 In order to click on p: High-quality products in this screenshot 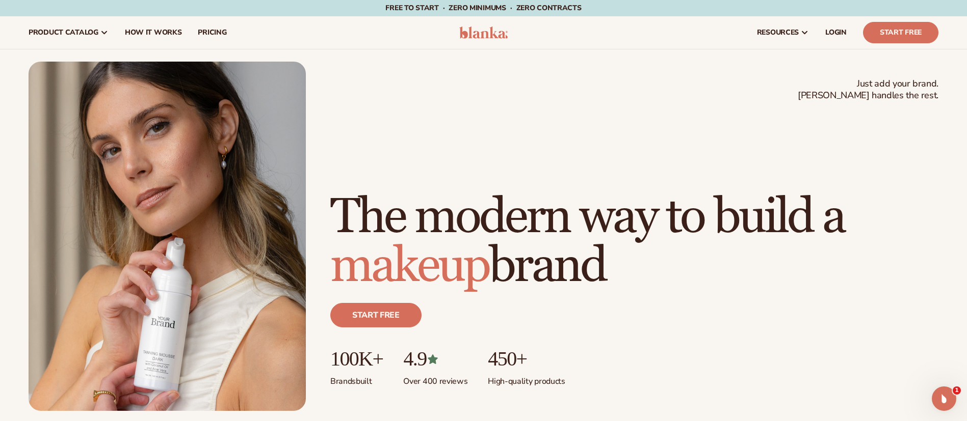, I will do `click(526, 379)`.